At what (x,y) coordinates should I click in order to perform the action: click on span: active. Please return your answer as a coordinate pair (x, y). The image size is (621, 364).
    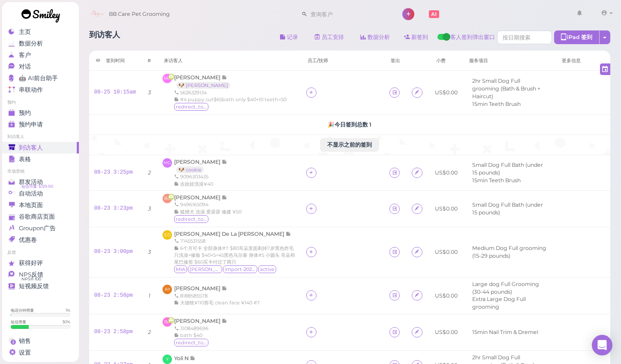
    Looking at the image, I should click on (267, 269).